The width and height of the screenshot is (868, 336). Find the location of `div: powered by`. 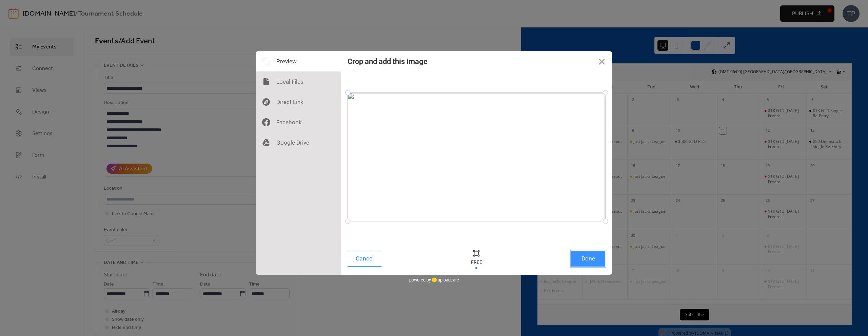

div: powered by is located at coordinates (434, 280).